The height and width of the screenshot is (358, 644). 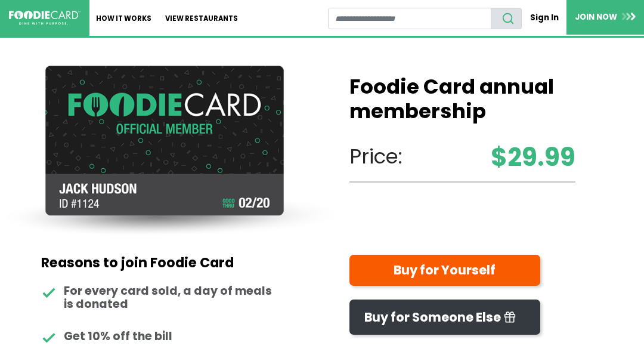 What do you see at coordinates (409, 18) in the screenshot?
I see `input: restaurant search` at bounding box center [409, 18].